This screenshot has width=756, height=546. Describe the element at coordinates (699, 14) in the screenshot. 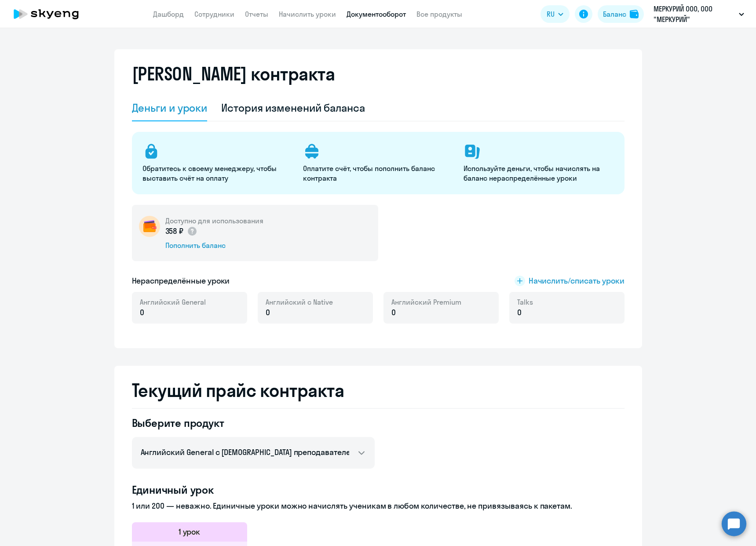

I see `button: МЕРКУРИЙ ООО, ООО "МЕРКУРИЙ"` at that location.